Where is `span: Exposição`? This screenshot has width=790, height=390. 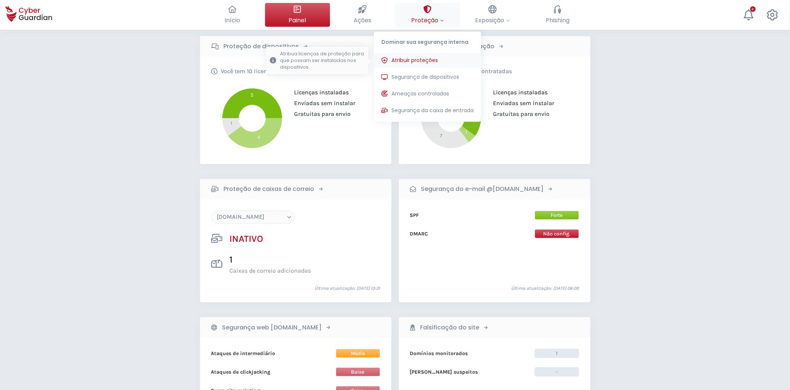
span: Exposição is located at coordinates (493, 20).